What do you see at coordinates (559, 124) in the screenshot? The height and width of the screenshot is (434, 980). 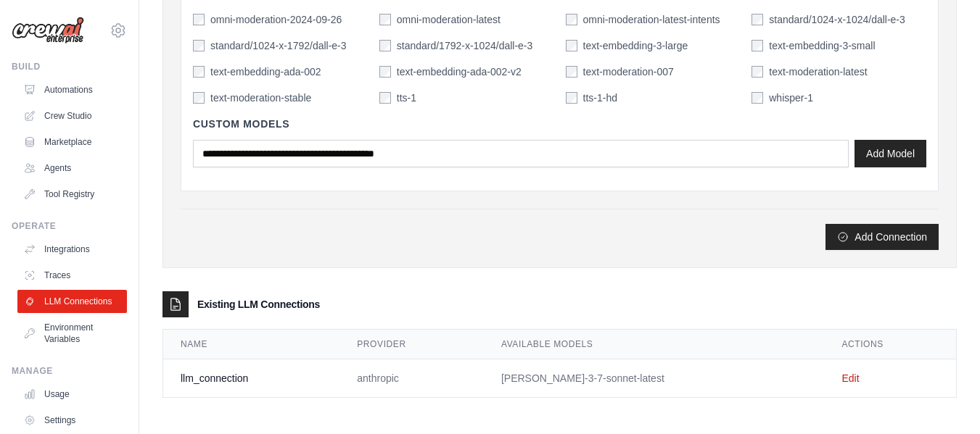 I see `h4: Custom Models` at bounding box center [559, 124].